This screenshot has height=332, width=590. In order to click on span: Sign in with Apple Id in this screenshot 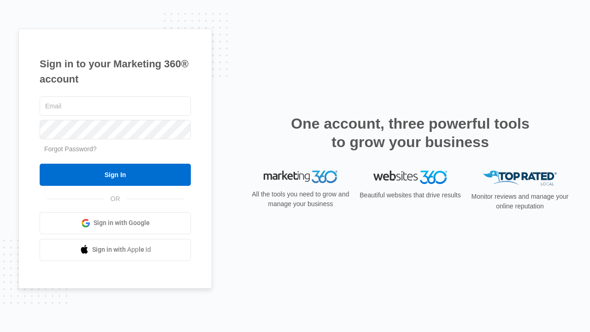, I will do `click(122, 250)`.